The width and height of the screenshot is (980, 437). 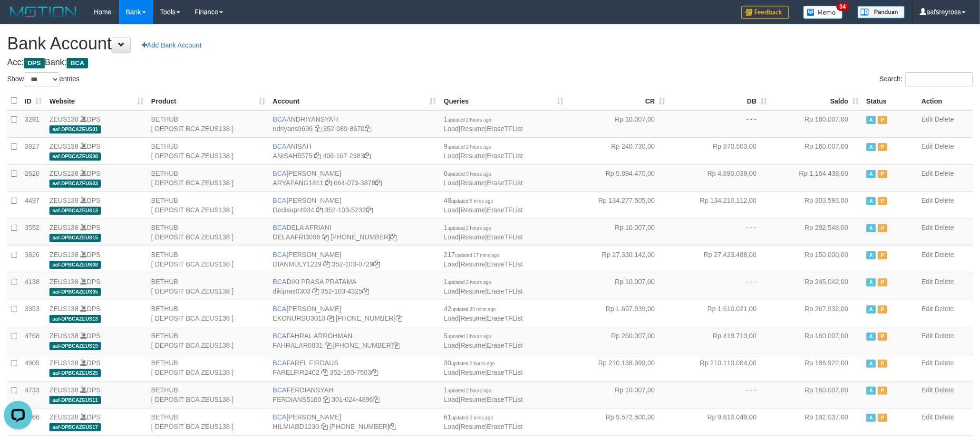 I want to click on span: aaf-DPBCAZEUS13, so click(x=75, y=210).